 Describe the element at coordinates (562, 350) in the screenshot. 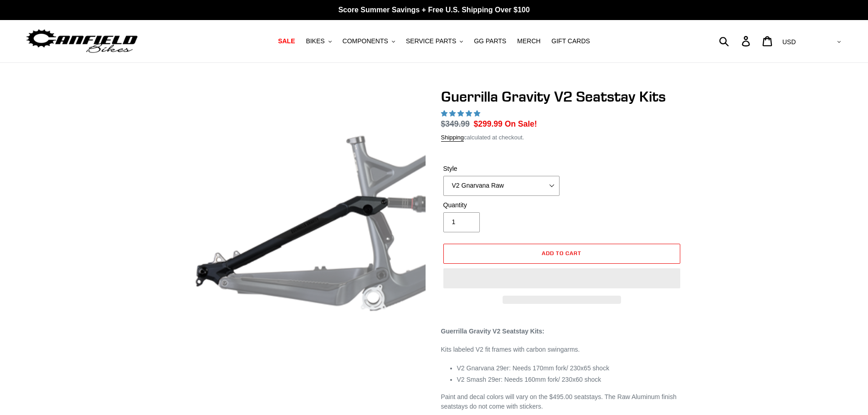

I see `p: Kits labeled V2 fit frames with carbon swingarms.` at that location.